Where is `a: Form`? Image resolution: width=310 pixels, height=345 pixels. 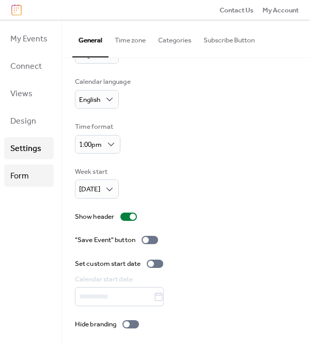
a: Form is located at coordinates (29, 175).